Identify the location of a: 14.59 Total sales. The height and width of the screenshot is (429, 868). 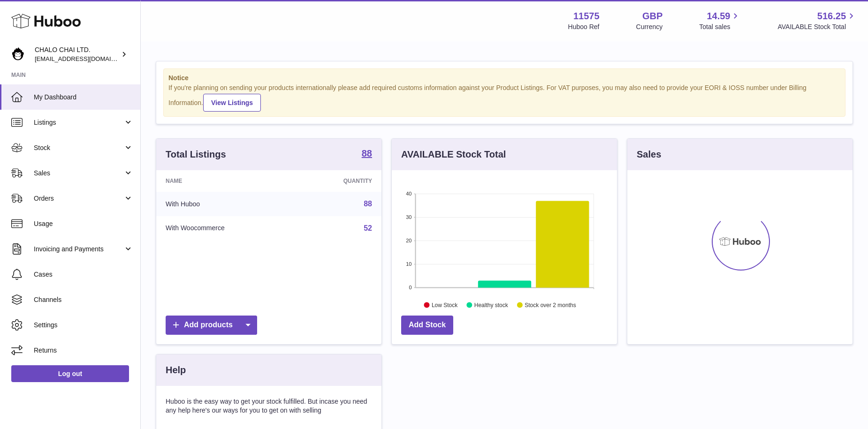
(720, 21).